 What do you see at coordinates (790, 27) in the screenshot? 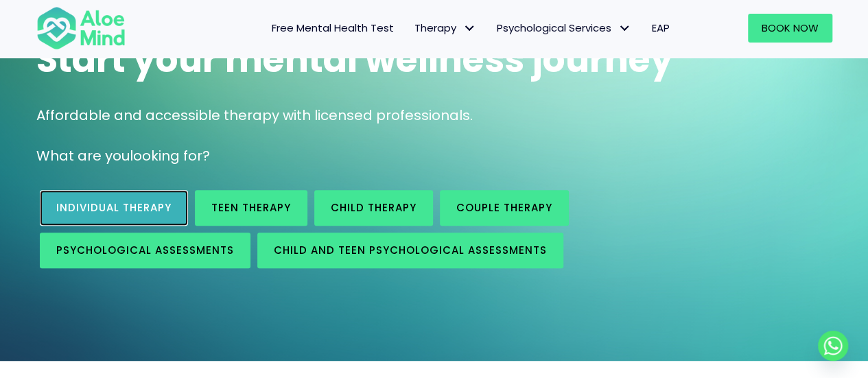
I see `span: Book Now` at bounding box center [790, 27].